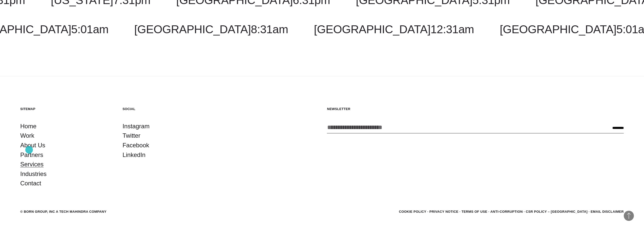  I want to click on div: © BORN GROUP, INC A Tech Mahindra Company, so click(63, 212).